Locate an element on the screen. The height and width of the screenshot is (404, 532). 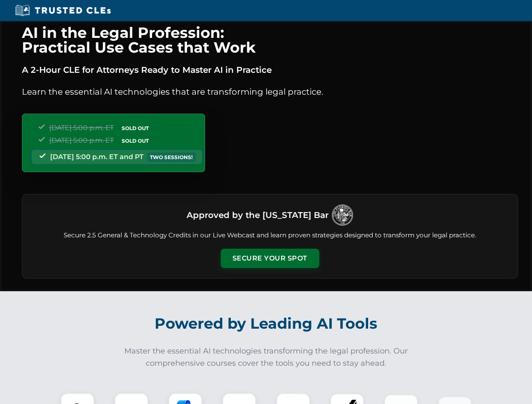
p: Learn the essential AI technologies that are transforming legal practice. is located at coordinates (270, 92).